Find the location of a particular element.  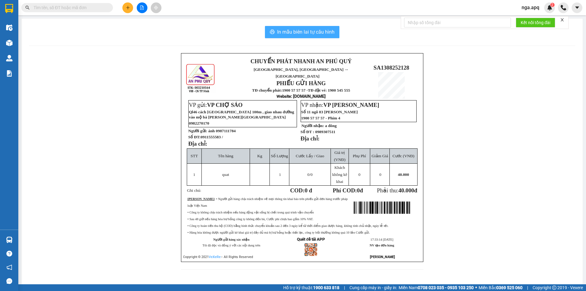

span: ánh 0987111784 is located at coordinates (222, 131).